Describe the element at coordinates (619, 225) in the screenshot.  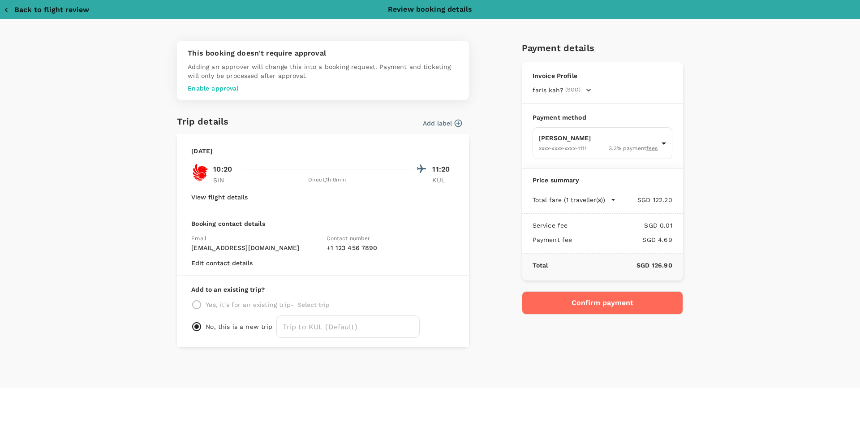
I see `p: SGD 0.01` at that location.